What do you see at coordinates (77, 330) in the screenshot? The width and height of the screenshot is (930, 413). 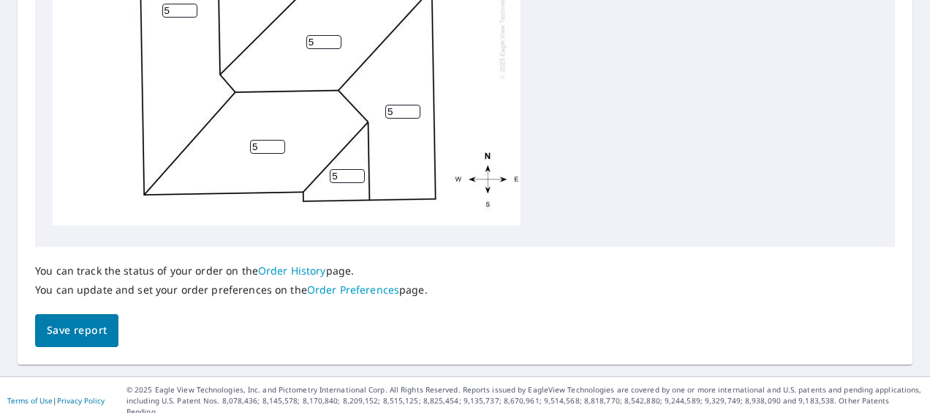 I see `span: Save report` at bounding box center [77, 330].